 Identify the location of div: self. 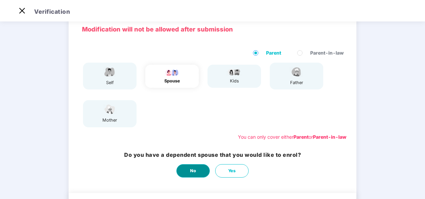
(110, 83).